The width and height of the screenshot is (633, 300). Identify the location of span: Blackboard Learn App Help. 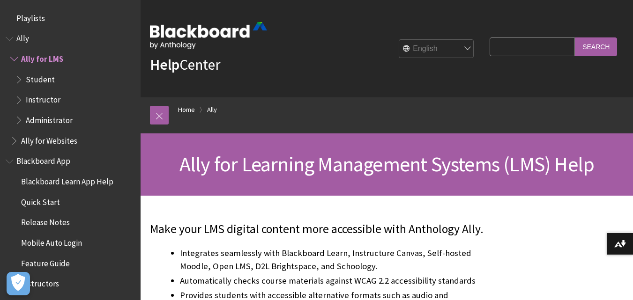
(67, 180).